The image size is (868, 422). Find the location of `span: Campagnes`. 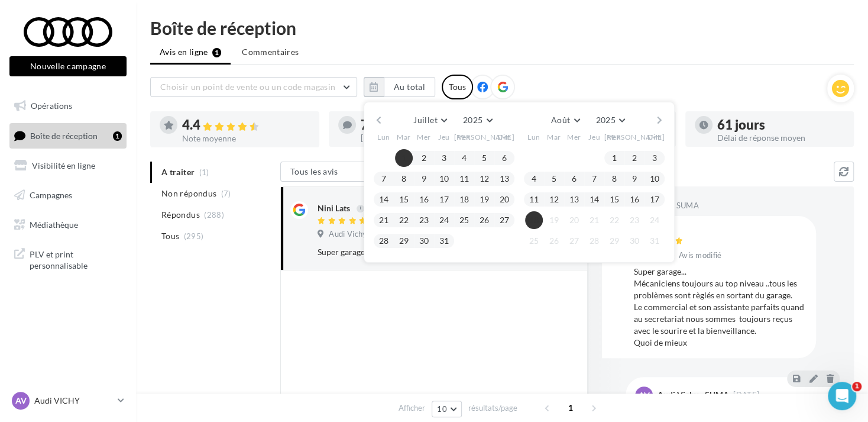

span: Campagnes is located at coordinates (51, 194).